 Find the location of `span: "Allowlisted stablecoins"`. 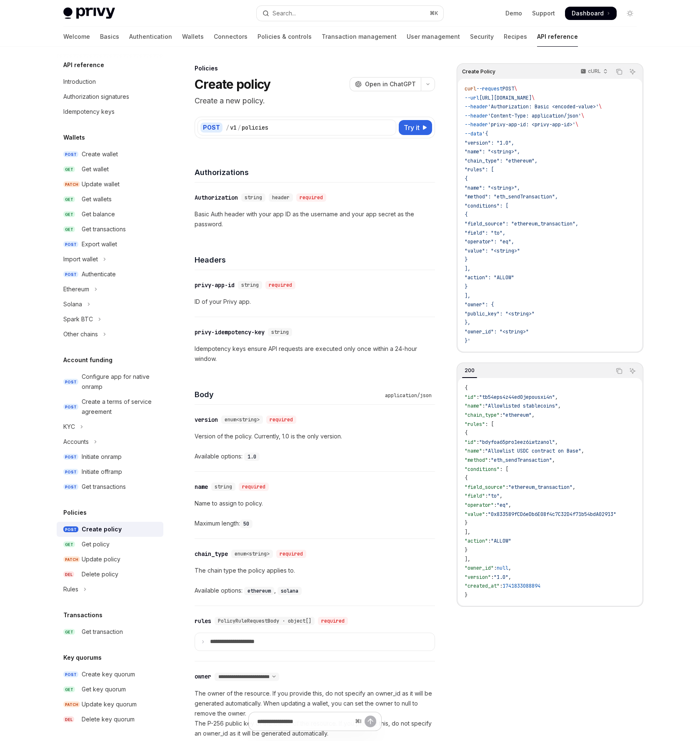

span: "Allowlisted stablecoins" is located at coordinates (522, 406).